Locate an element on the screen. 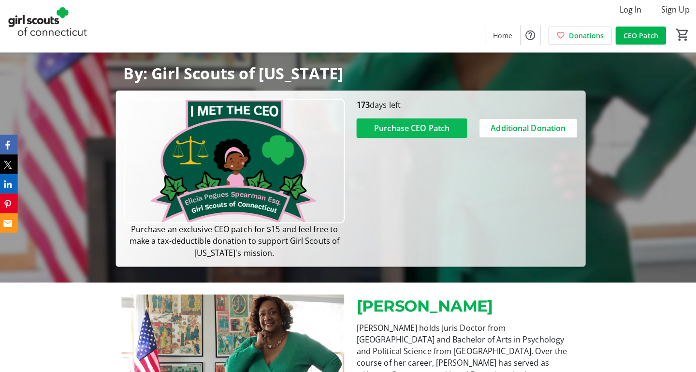 This screenshot has width=696, height=372. button: Help is located at coordinates (526, 40).